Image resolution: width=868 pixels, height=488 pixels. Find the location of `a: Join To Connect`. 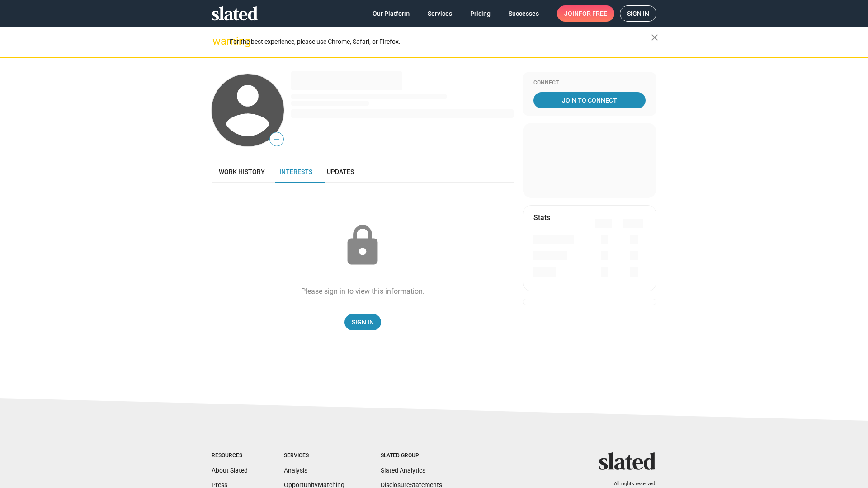

a: Join To Connect is located at coordinates (589, 101).